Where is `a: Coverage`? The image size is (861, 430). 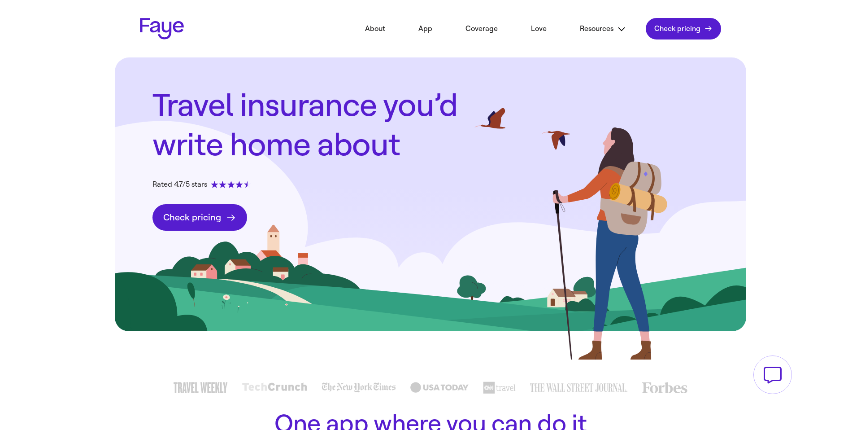 a: Coverage is located at coordinates (482, 29).